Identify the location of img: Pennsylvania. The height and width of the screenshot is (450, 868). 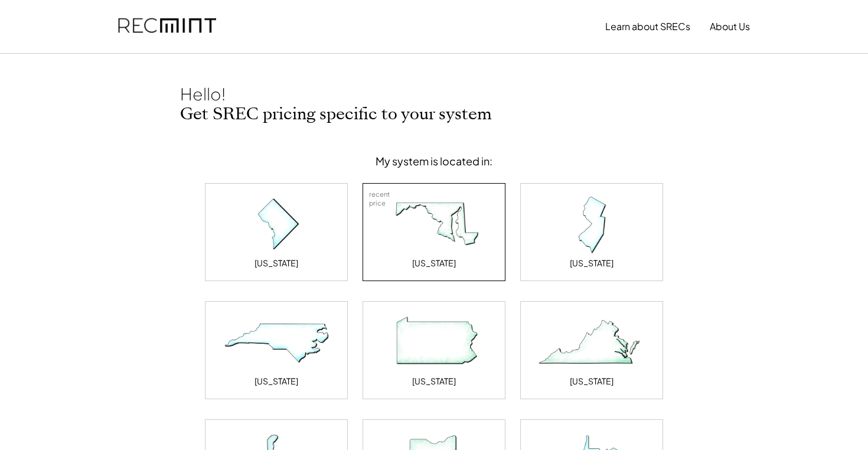
(434, 343).